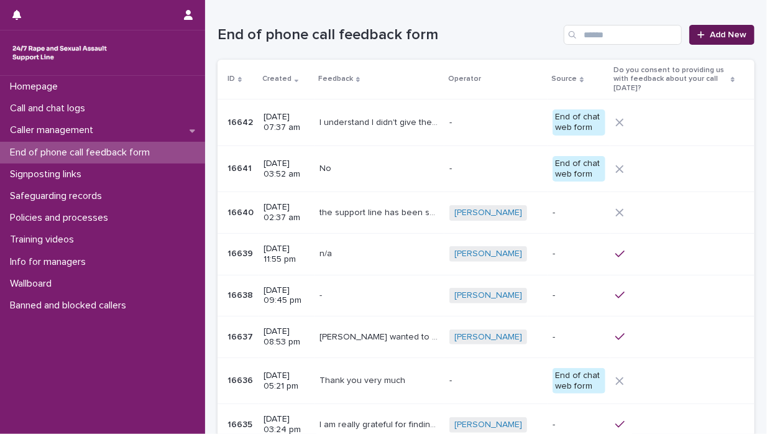 Image resolution: width=767 pixels, height=434 pixels. I want to click on p: I understand I didn't give the staff a chance to listen to me, but I felt upset they were more fo..., so click(380, 121).